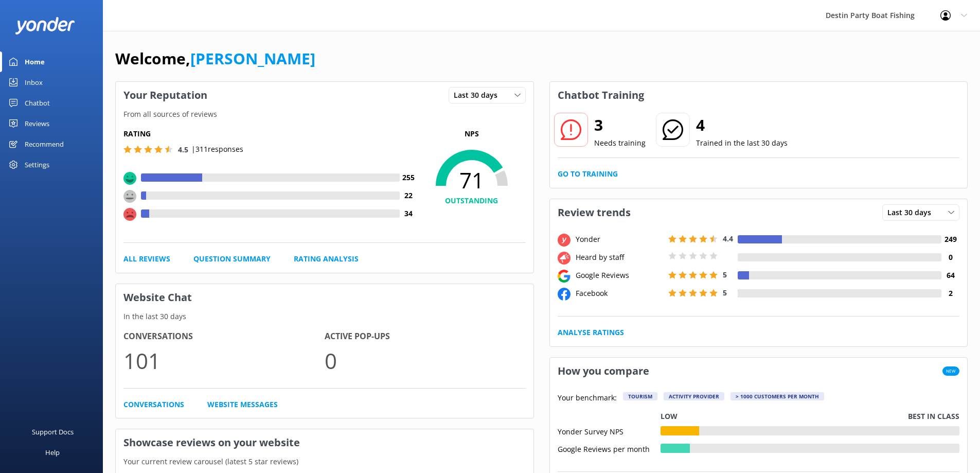 The height and width of the screenshot is (473, 980). I want to click on div: Chatbot, so click(37, 103).